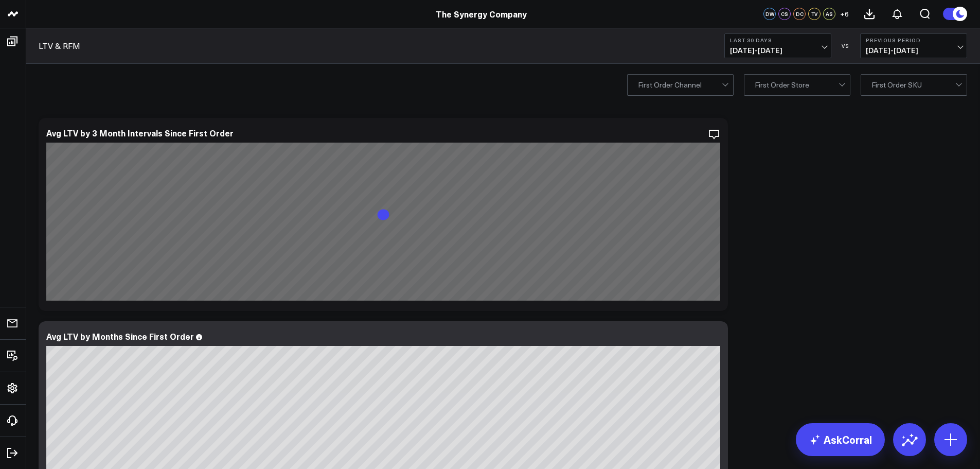  I want to click on span: + 6, so click(844, 14).